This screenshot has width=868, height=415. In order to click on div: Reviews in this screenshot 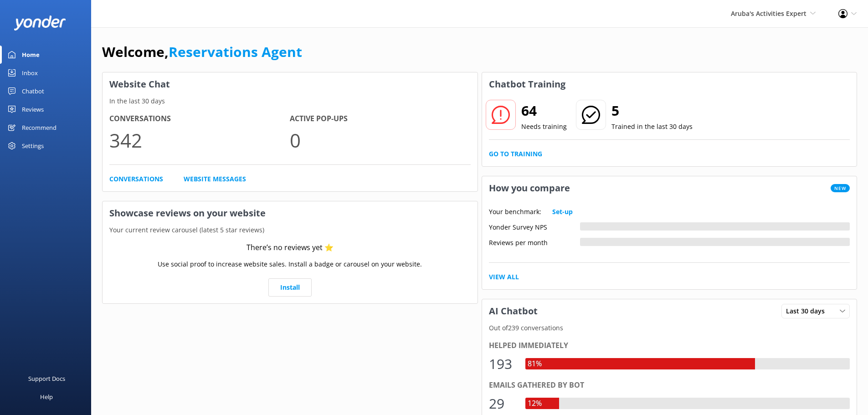, I will do `click(33, 109)`.